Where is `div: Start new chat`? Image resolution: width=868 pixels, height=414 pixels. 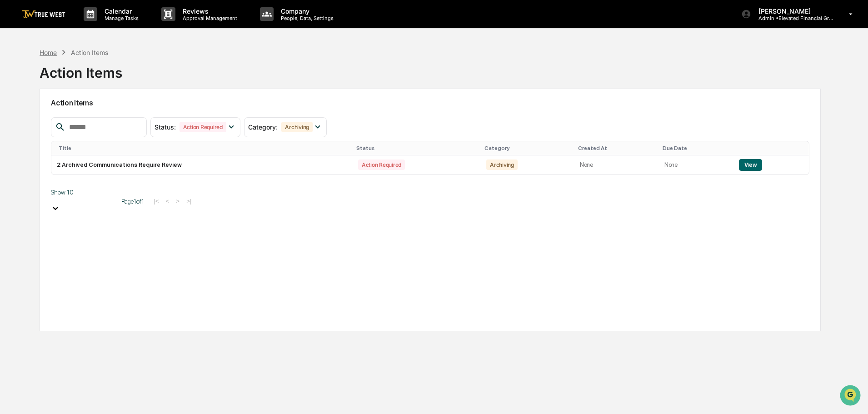
div: Start new chat is located at coordinates (95, 74).